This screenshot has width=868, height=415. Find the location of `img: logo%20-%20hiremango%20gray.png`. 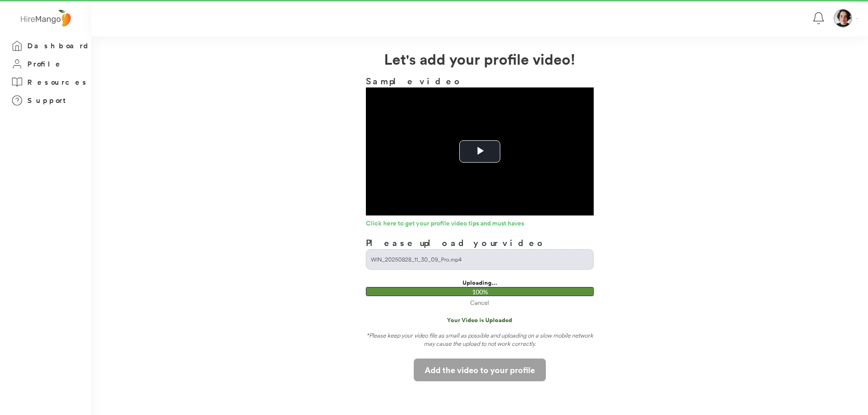

img: logo%20-%20hiremango%20gray.png is located at coordinates (45, 18).